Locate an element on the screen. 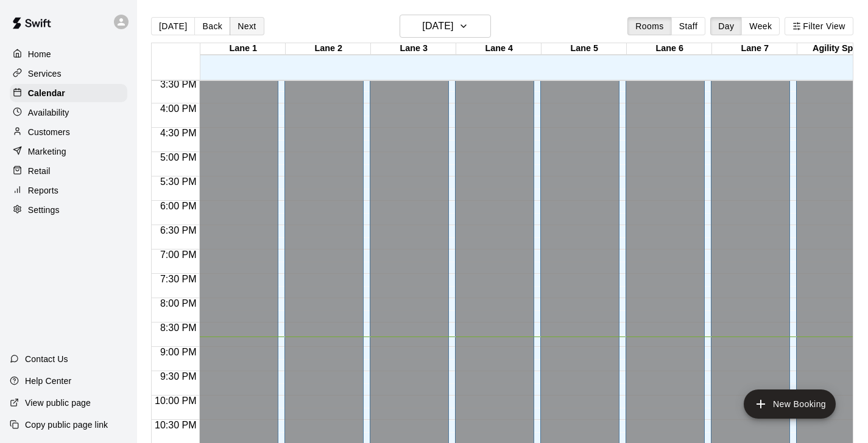 The width and height of the screenshot is (868, 443). div: Lane 3 is located at coordinates (414, 49).